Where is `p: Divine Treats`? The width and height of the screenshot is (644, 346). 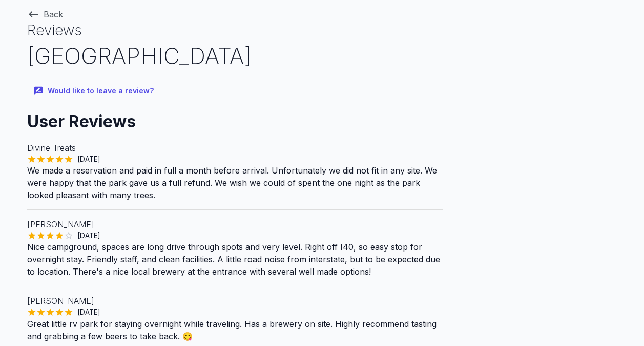
p: Divine Treats is located at coordinates (234, 148).